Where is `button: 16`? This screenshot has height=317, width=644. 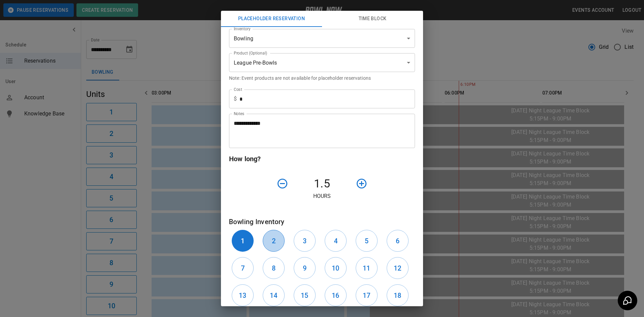
button: 16 is located at coordinates (335, 295).